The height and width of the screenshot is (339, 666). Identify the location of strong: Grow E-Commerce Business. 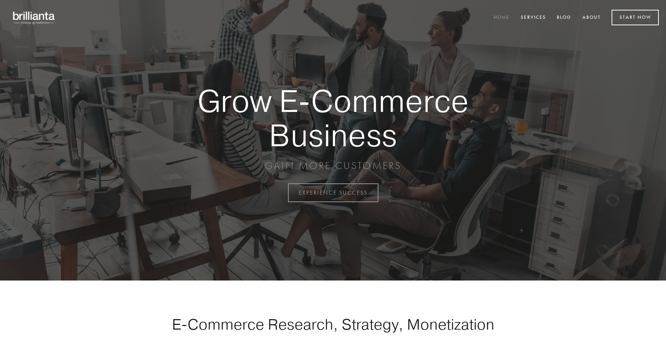
(333, 118).